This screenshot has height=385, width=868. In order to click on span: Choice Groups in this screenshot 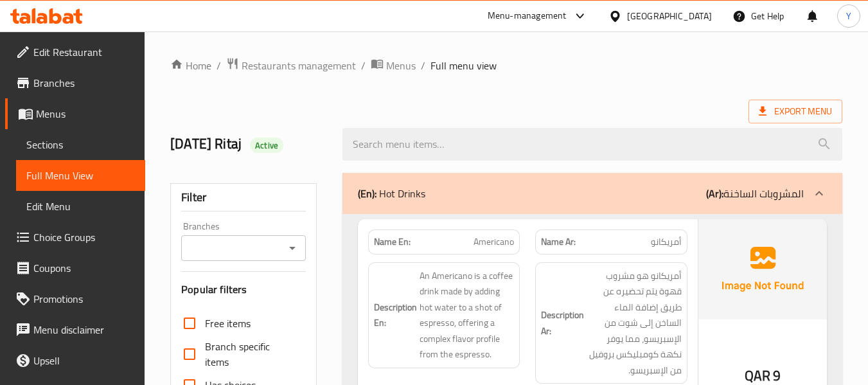, I will do `click(84, 237)`.